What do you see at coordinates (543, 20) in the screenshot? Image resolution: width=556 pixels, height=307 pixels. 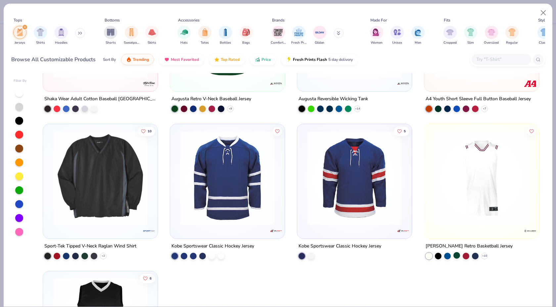 I see `div: Styles` at bounding box center [543, 20].